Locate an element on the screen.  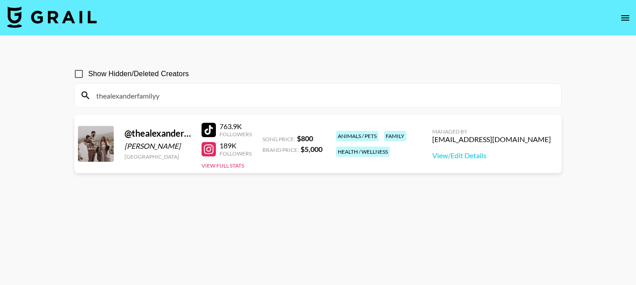
div: Managed By is located at coordinates (491, 131).